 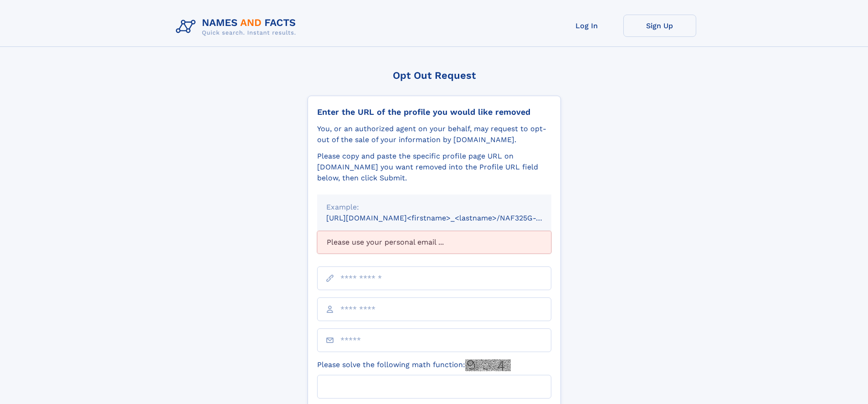 I want to click on label: Please solve the following math function:, so click(x=414, y=365).